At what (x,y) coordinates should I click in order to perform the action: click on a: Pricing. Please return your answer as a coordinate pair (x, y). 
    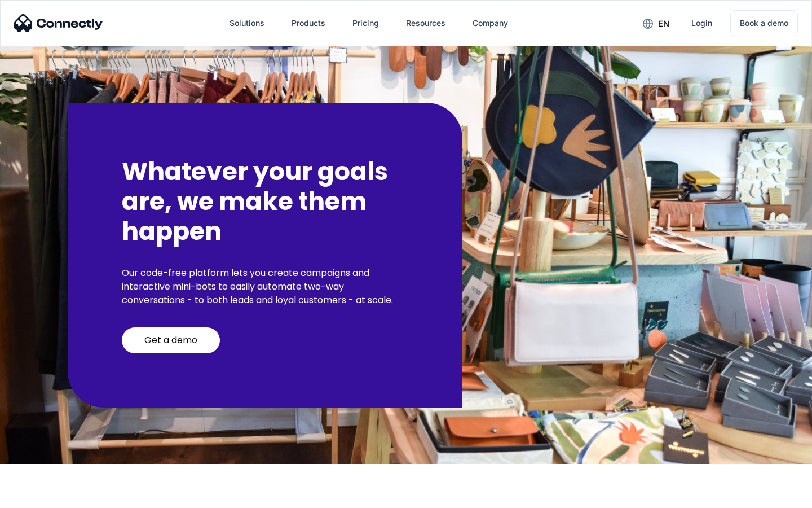
    Looking at the image, I should click on (366, 23).